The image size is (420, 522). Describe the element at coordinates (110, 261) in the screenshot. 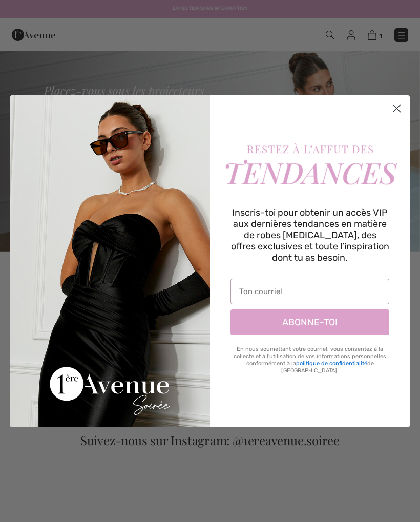

I see `img: Restez à l’affut des tendances` at that location.